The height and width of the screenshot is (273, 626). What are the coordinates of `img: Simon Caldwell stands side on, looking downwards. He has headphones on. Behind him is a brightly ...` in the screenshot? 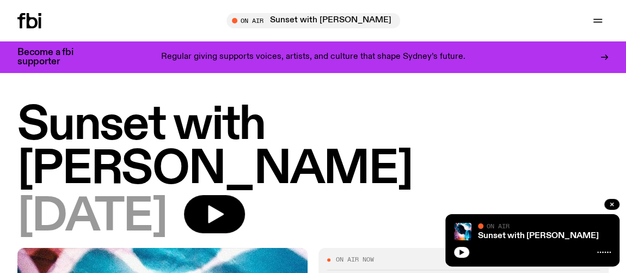 It's located at (463, 231).